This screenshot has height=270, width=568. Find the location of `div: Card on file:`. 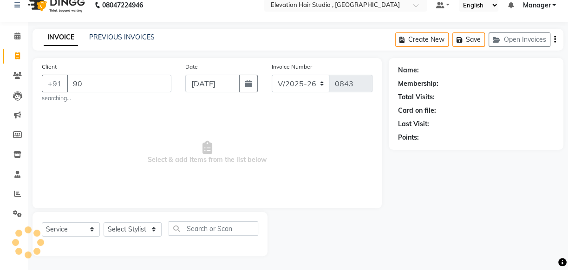

div: Card on file: is located at coordinates (417, 110).